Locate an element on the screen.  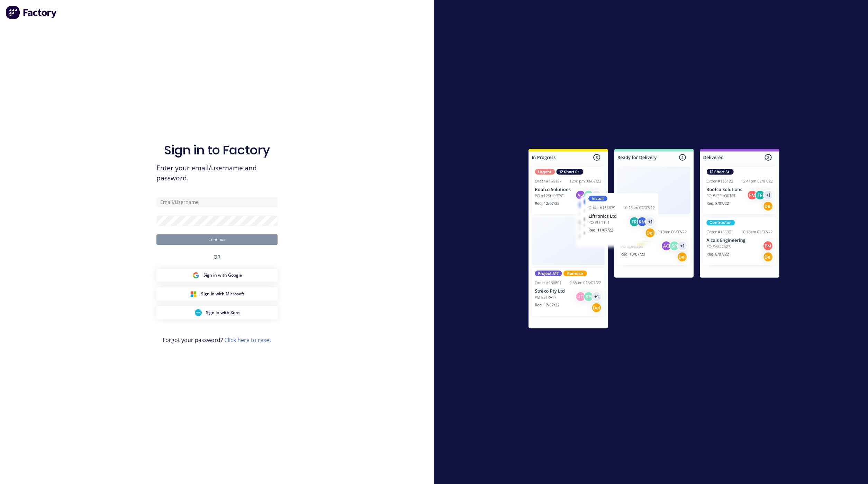
input: Email/Username is located at coordinates (217, 202).